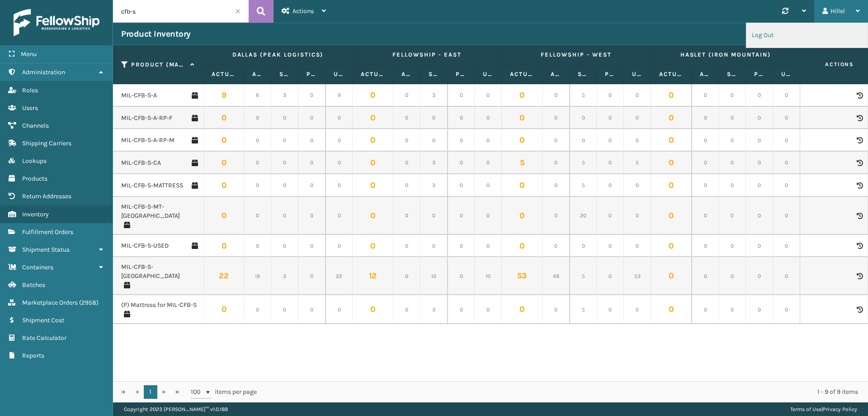  I want to click on h3: Product Inventory, so click(156, 34).